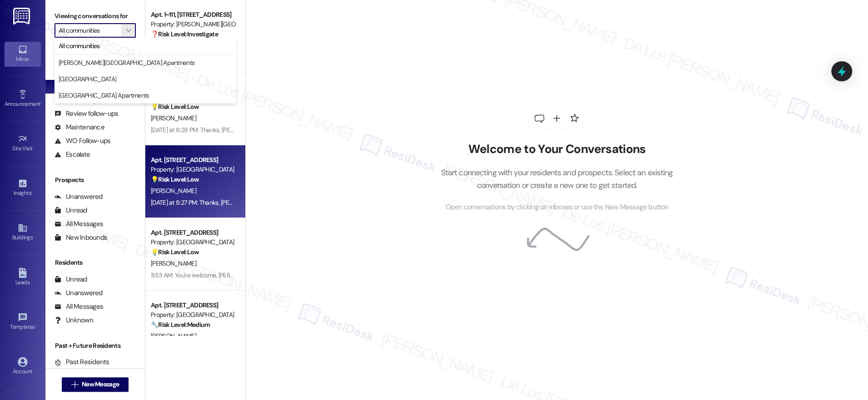 The image size is (868, 400). What do you see at coordinates (81, 237) in the screenshot?
I see `div: New Inbounds` at bounding box center [81, 237].